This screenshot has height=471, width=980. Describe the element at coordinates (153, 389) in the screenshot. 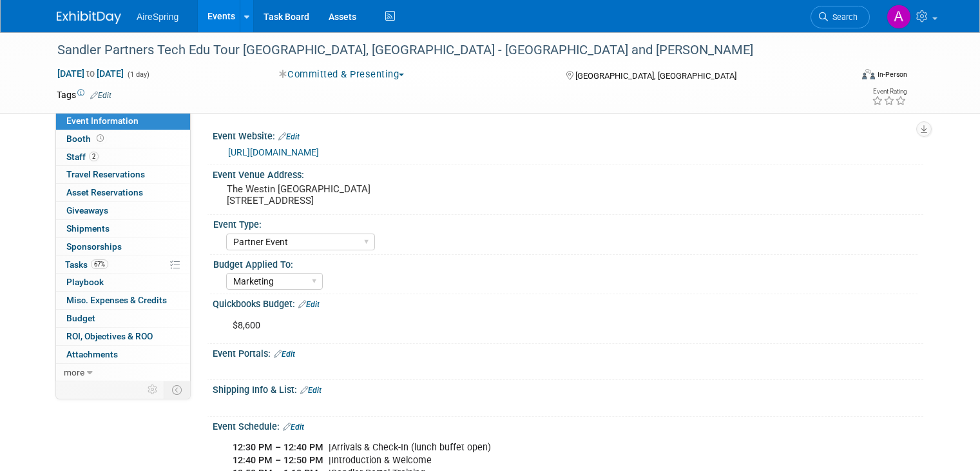

I see `td: Personalize Event Tab Strip` at that location.